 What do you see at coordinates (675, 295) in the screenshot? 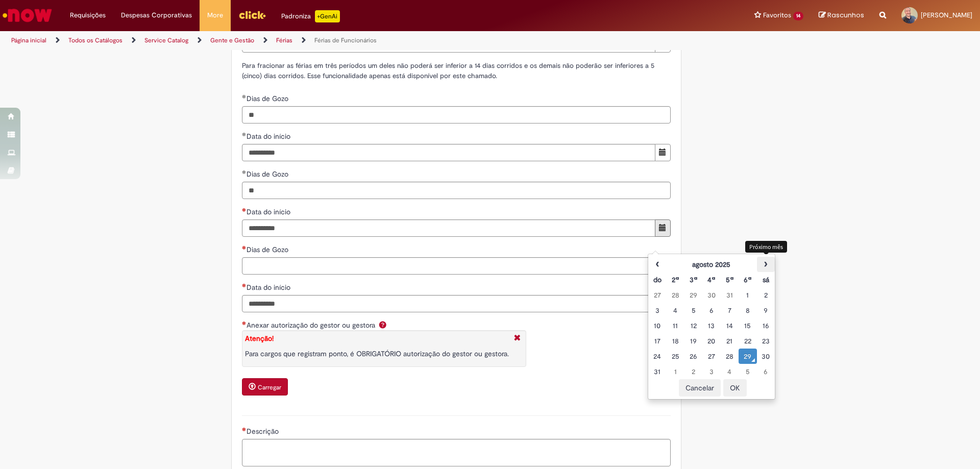
I see `div: 28 July 2025 Monday` at bounding box center [675, 295].